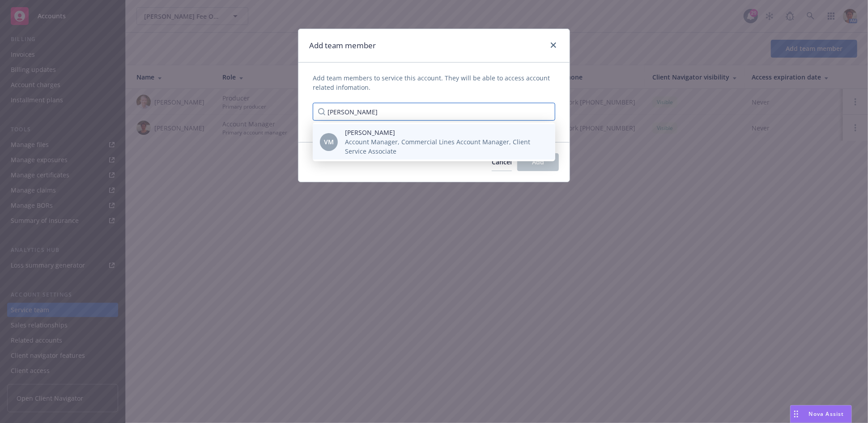 Image resolution: width=868 pixels, height=423 pixels. I want to click on span: Nova Assist, so click(826, 414).